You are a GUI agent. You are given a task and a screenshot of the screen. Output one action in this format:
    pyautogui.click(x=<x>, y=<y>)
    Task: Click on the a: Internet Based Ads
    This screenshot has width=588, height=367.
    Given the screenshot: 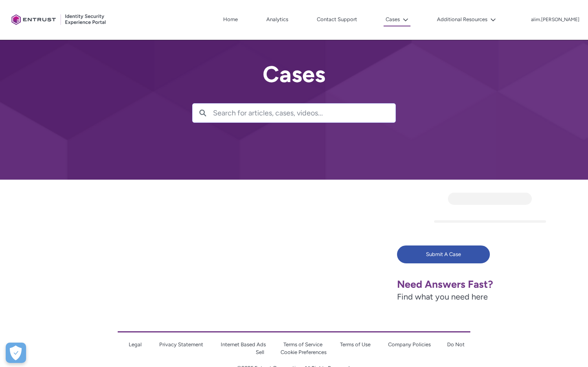 What is the action you would take?
    pyautogui.click(x=243, y=344)
    